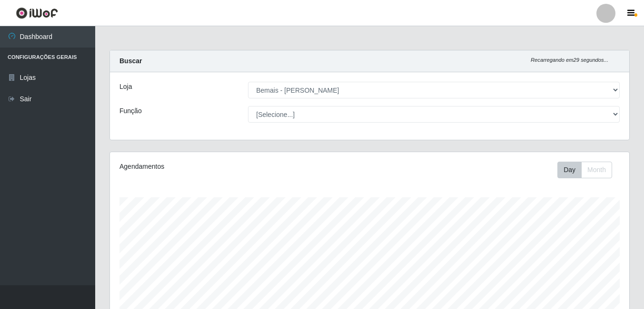 The width and height of the screenshot is (644, 309). I want to click on label: Função, so click(131, 111).